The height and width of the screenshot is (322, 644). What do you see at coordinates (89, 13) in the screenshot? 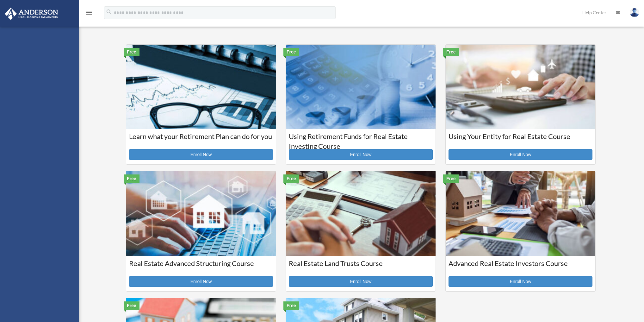
I see `a: menu` at bounding box center [89, 13].